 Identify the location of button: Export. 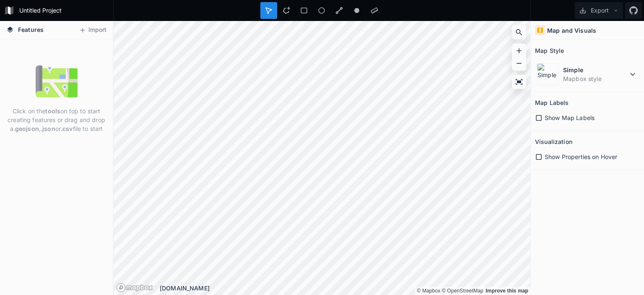
(599, 10).